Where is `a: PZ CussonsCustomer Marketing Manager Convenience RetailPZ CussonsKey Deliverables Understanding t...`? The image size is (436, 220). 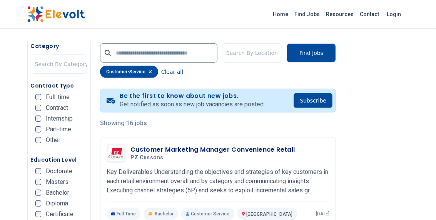 a: PZ CussonsCustomer Marketing Manager Convenience RetailPZ CussonsKey Deliverables Understanding t... is located at coordinates (218, 182).